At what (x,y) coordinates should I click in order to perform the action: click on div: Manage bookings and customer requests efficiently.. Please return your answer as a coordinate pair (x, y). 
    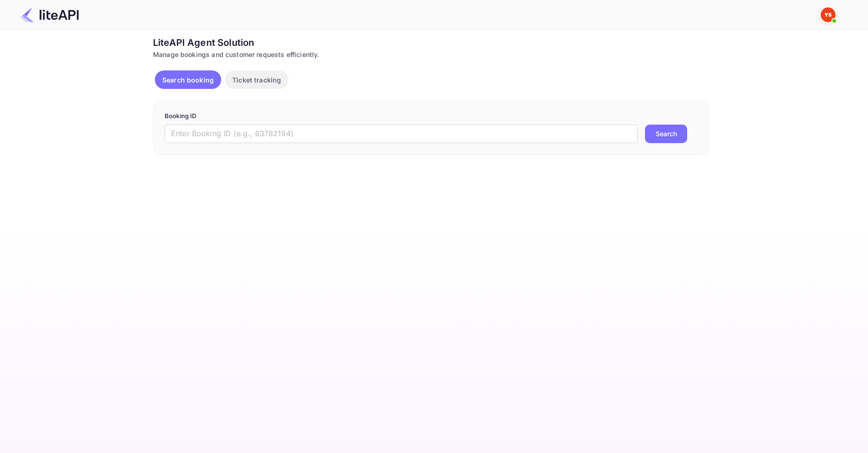
    Looking at the image, I should click on (432, 54).